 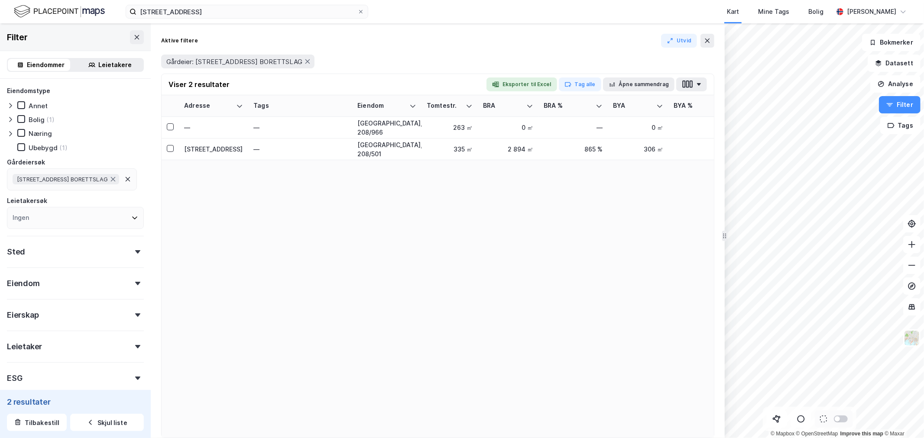 I want to click on div: BYA, so click(x=633, y=106).